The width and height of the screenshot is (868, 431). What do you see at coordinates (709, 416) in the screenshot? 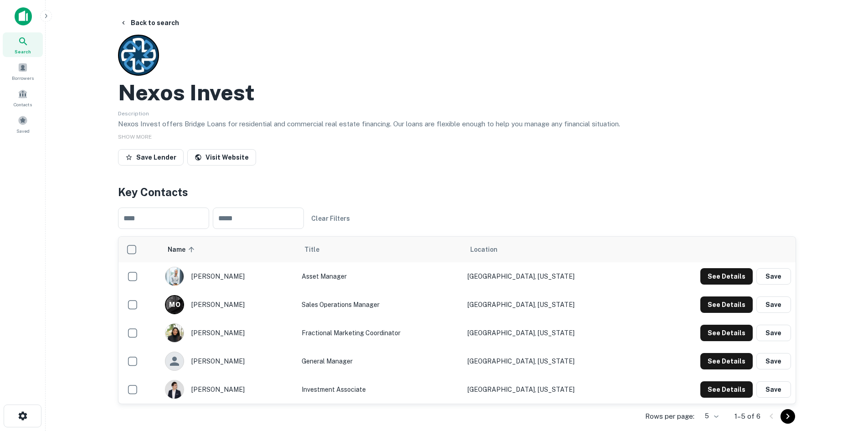
I see `div: 5` at bounding box center [709, 416].